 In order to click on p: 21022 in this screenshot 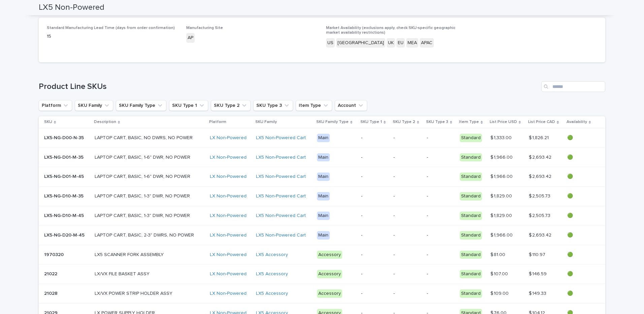, I will do `click(51, 273)`.